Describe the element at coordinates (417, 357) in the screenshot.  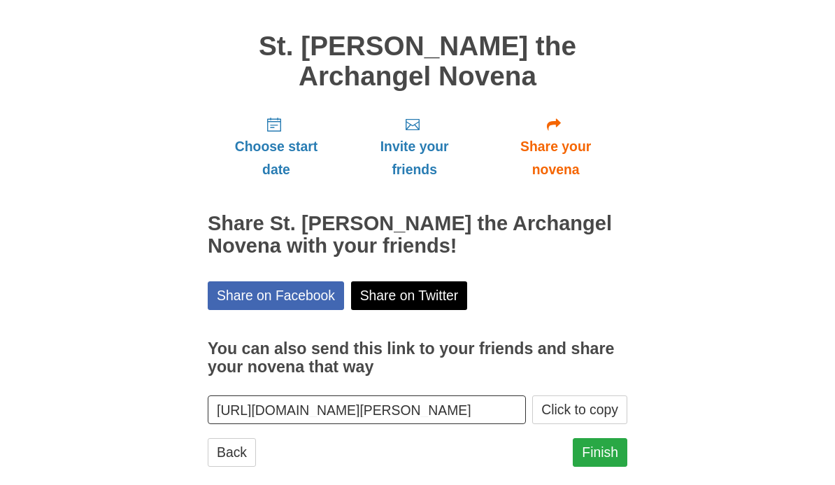
I see `h3: You can also send this link to your friends and share your novena that way` at that location.